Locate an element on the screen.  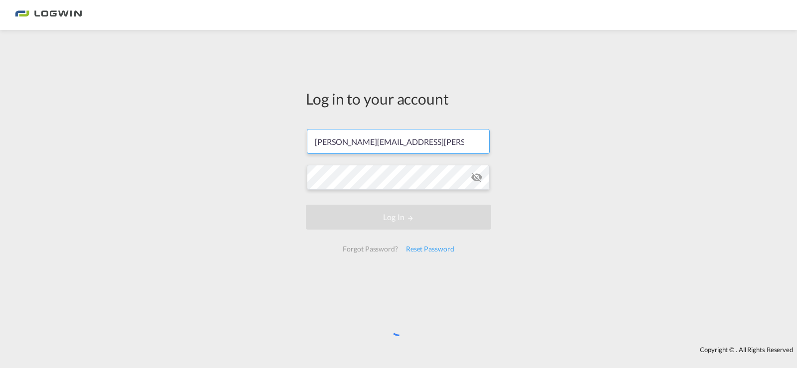
input: Enter email/phone number is located at coordinates (398, 141).